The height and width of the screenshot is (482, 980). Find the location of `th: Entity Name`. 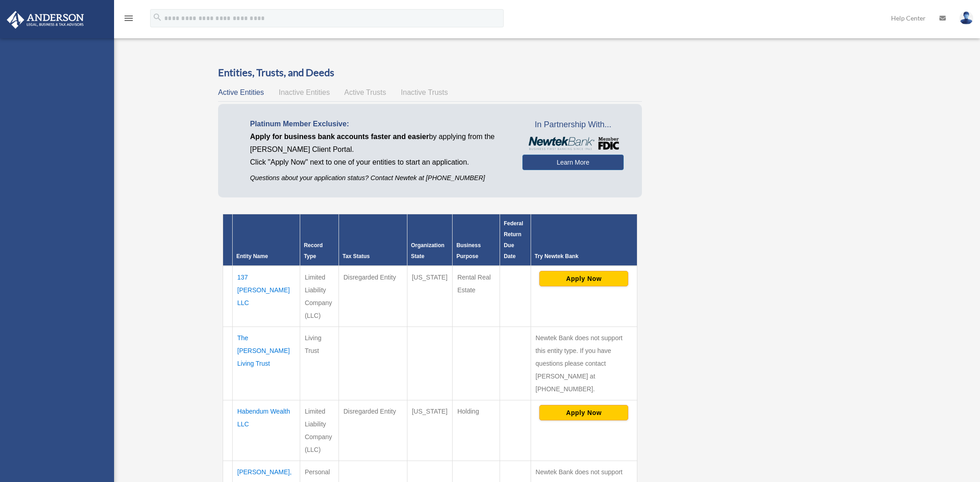

th: Entity Name is located at coordinates (267, 241).